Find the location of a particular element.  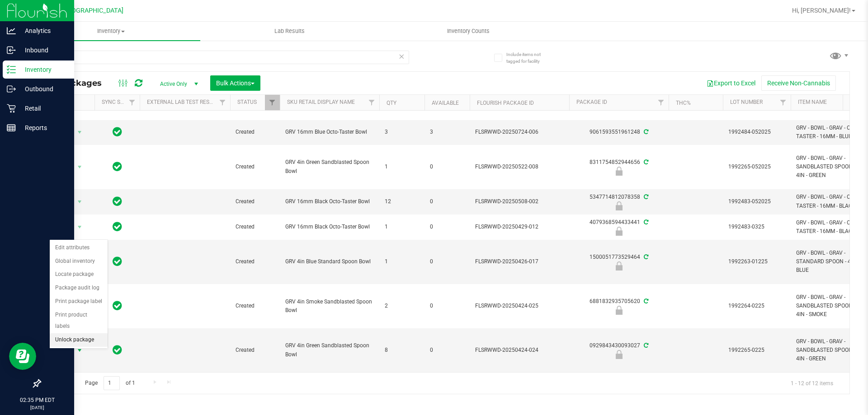

li: Print product labels is located at coordinates (79, 321).